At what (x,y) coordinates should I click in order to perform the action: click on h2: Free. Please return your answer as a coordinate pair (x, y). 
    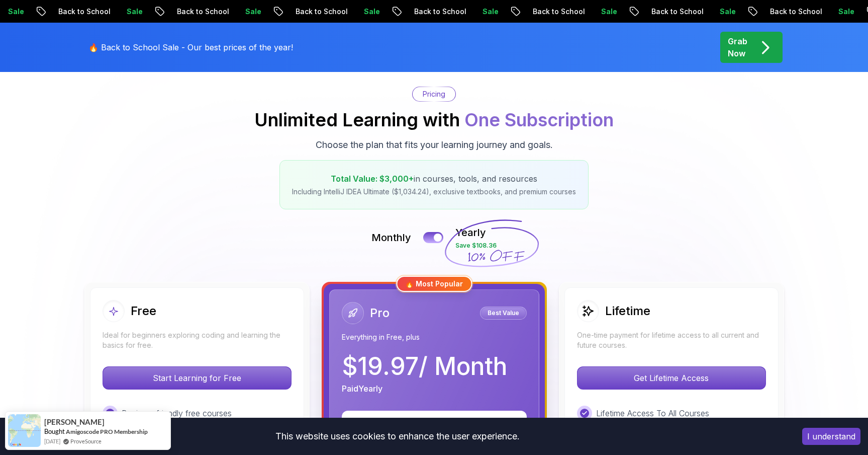
    Looking at the image, I should click on (144, 311).